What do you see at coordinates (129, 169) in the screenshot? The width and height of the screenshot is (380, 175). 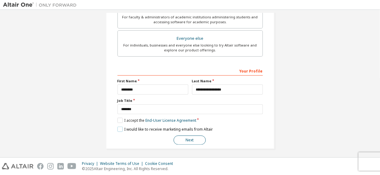 I see `p: © 2025 Altair Engineering, Inc. All Rights Reserved.` at bounding box center [129, 169].